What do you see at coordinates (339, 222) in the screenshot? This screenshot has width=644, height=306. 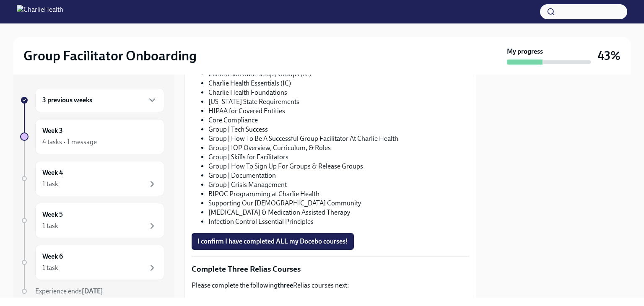 I see `li: Infection Control Essential Principles` at bounding box center [339, 222].